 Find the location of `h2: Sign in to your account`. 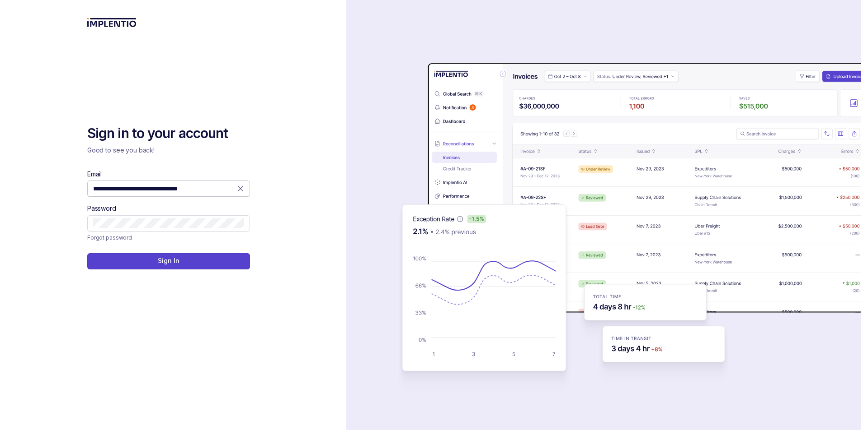

h2: Sign in to your account is located at coordinates (169, 133).